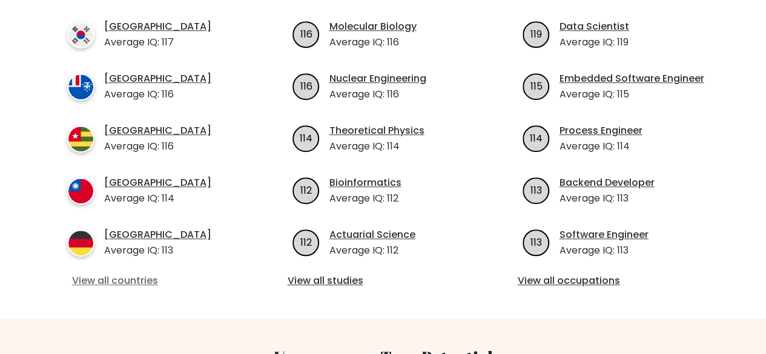 This screenshot has width=766, height=354. Describe the element at coordinates (383, 281) in the screenshot. I see `a: View all studies` at that location.